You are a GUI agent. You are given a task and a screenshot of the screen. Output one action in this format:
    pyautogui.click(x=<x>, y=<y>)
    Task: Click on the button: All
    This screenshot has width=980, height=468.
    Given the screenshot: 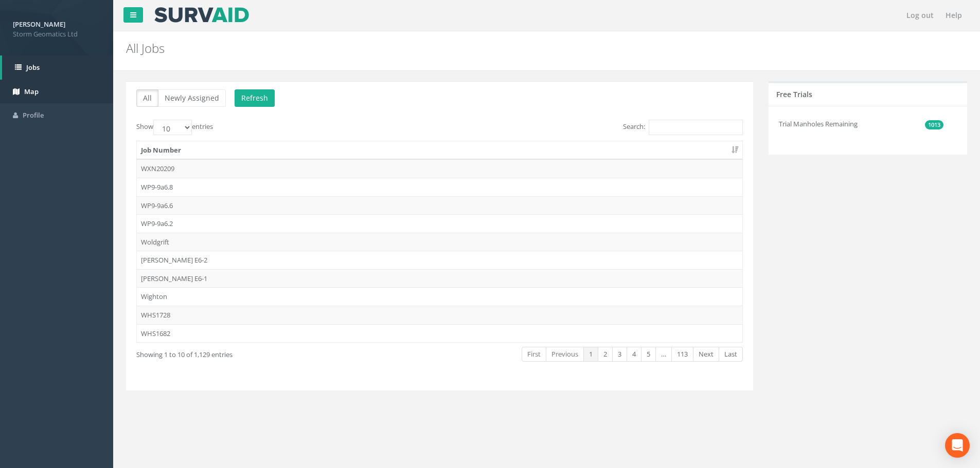 What is the action you would take?
    pyautogui.click(x=147, y=98)
    